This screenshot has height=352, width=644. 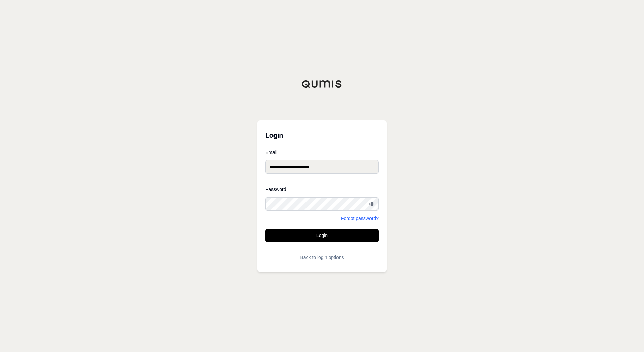 What do you see at coordinates (322, 135) in the screenshot?
I see `h3: Login` at bounding box center [322, 135].